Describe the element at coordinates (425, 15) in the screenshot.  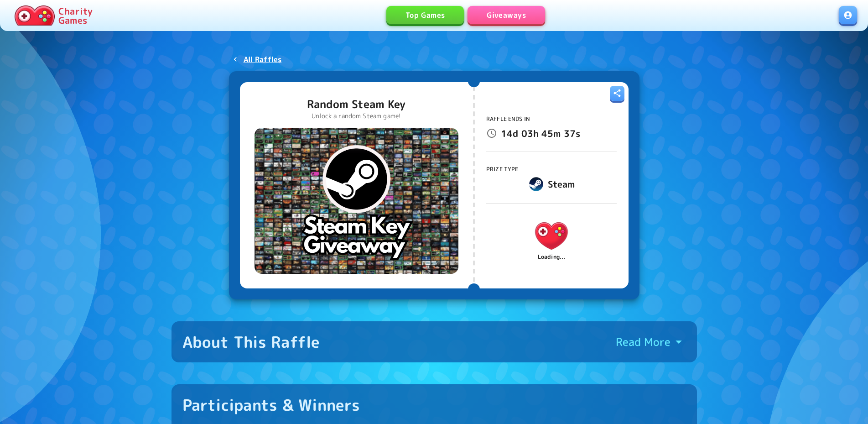
I see `a: Top Games` at that location.